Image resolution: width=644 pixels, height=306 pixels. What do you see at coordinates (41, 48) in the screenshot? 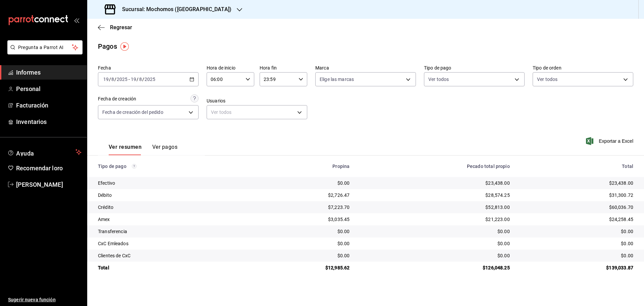
I see `font: Pregunta a Parrot AI` at bounding box center [41, 48].